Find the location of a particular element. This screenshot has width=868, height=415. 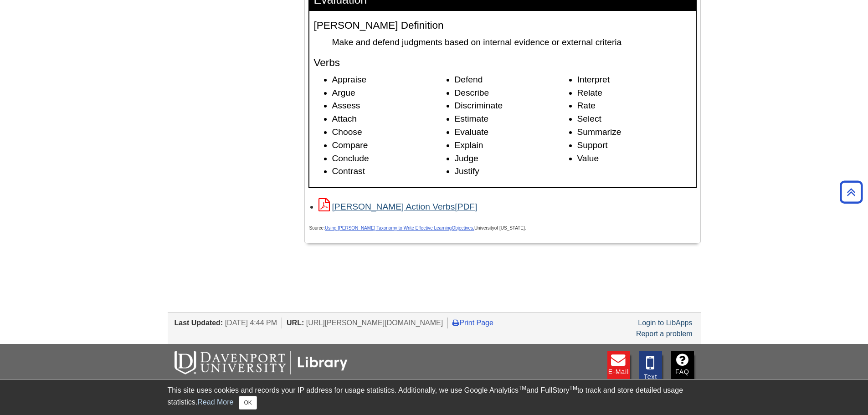

li: Rate is located at coordinates (635, 106).